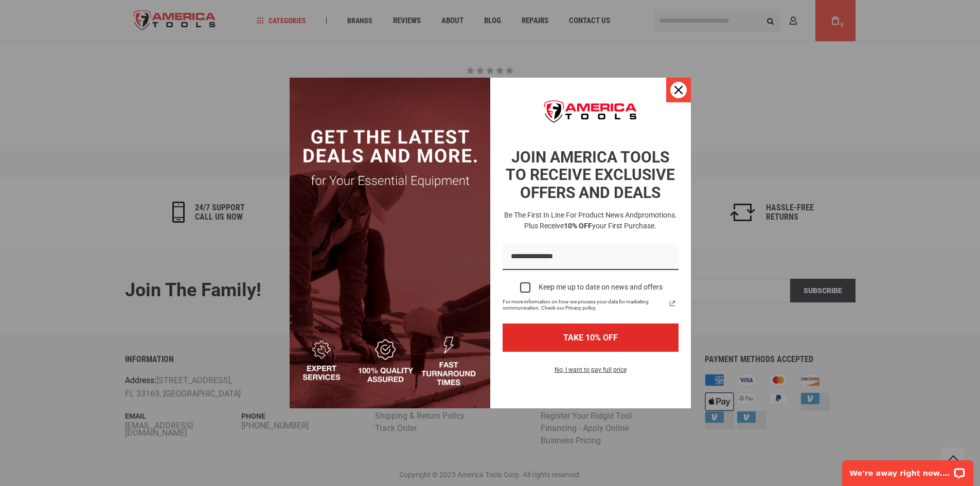  Describe the element at coordinates (672, 303) in the screenshot. I see `a: Read our Privacy Policy` at that location.